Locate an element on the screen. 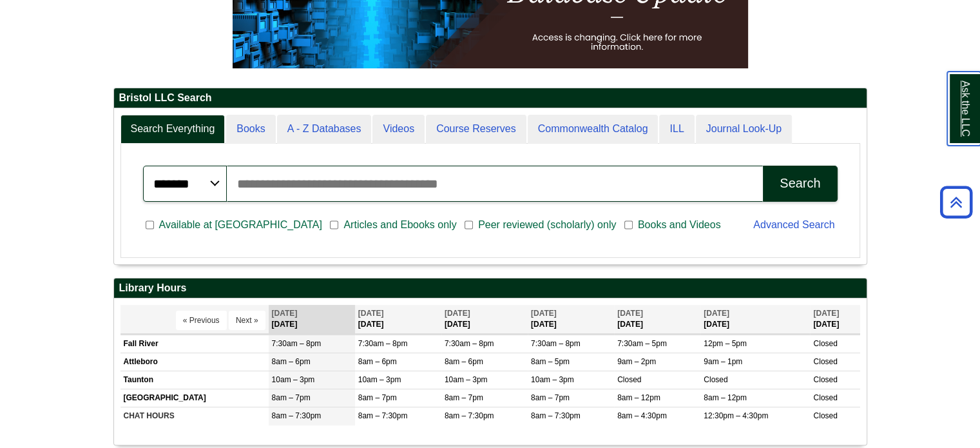  h2: Bristol LLC Search is located at coordinates (490, 98).